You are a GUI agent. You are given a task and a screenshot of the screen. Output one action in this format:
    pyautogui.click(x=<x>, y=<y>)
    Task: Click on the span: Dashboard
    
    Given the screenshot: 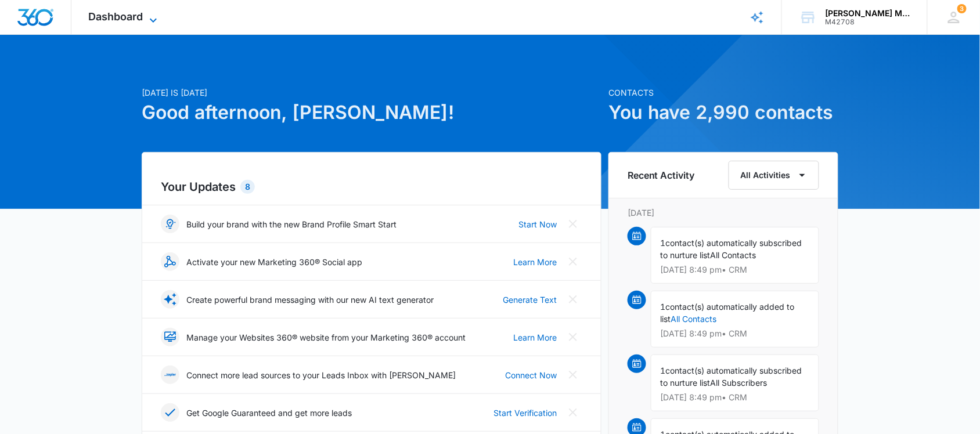 What is the action you would take?
    pyautogui.click(x=116, y=16)
    